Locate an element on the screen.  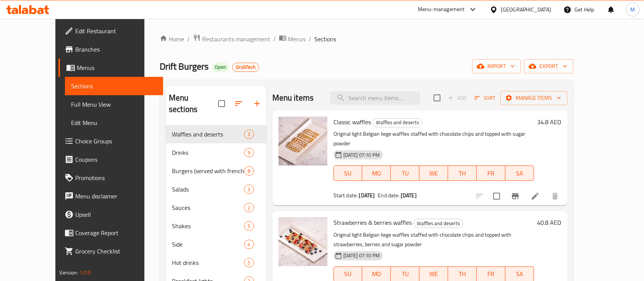
span: Grocery Checklist is located at coordinates (116, 251).